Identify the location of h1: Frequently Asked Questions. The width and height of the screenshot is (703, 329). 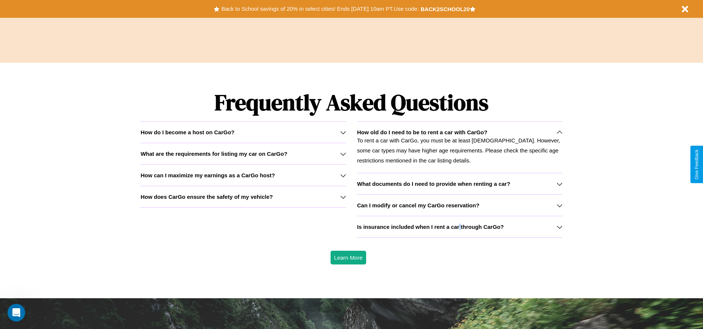
(352, 102).